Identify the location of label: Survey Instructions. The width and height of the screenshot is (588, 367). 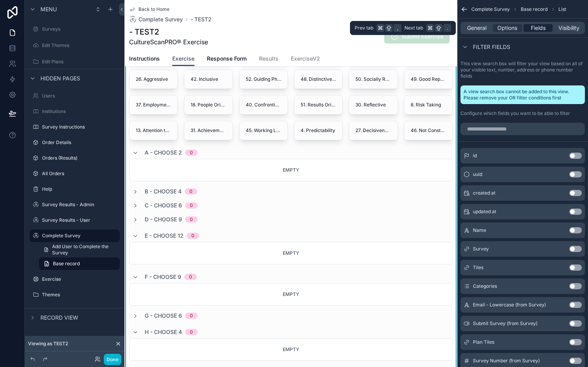
(80, 127).